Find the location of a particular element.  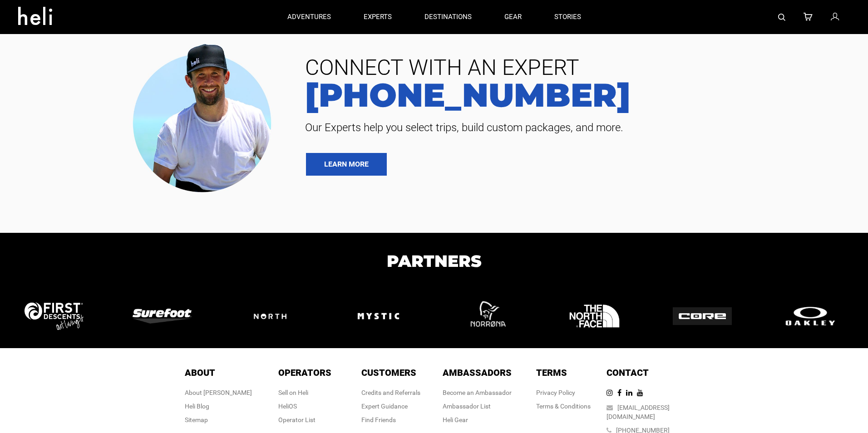

div: Find Friends is located at coordinates (391, 420).